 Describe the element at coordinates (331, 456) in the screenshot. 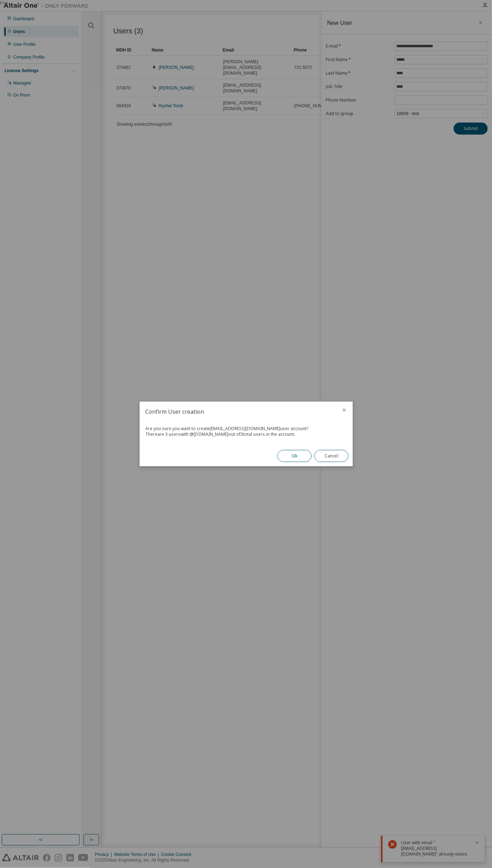

I see `button: Cancel` at that location.